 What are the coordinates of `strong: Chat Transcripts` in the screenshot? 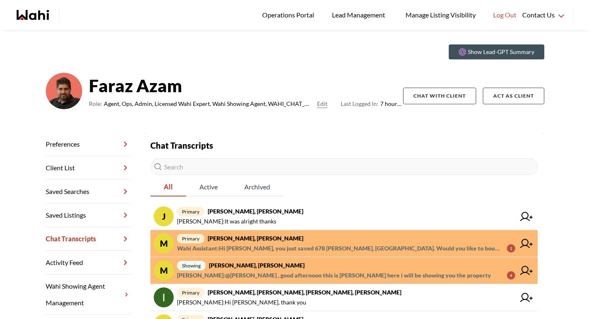 It's located at (182, 145).